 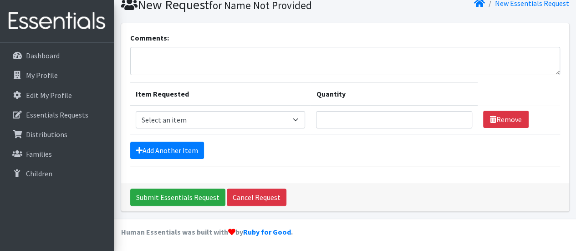 What do you see at coordinates (57, 154) in the screenshot?
I see `a: Families` at bounding box center [57, 154].